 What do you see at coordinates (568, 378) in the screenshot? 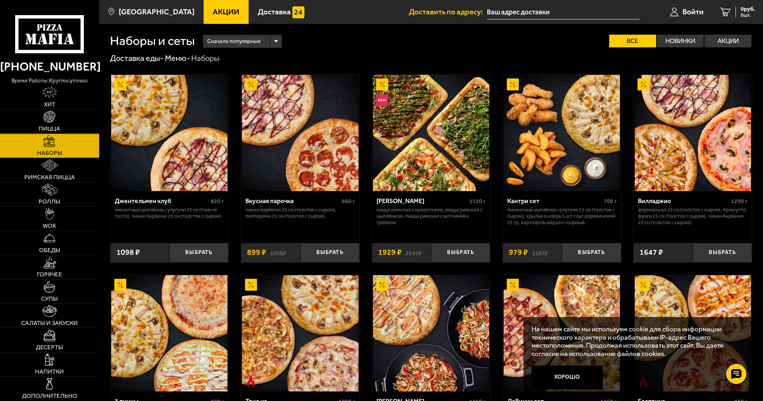
I see `button: Хорошо` at bounding box center [568, 378].